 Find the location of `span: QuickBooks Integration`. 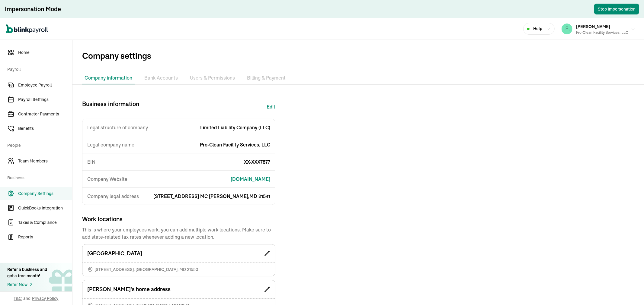

span: QuickBooks Integration is located at coordinates (45, 208).